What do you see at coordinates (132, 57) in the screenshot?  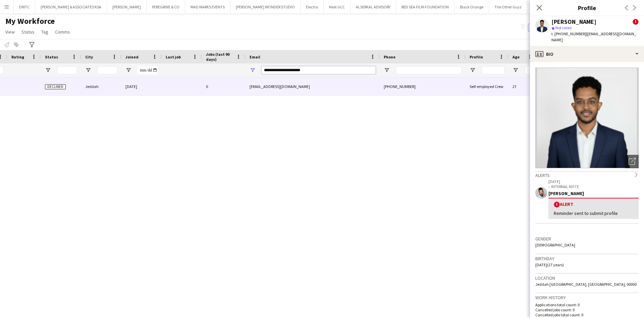 I see `span: Joined` at bounding box center [132, 57].